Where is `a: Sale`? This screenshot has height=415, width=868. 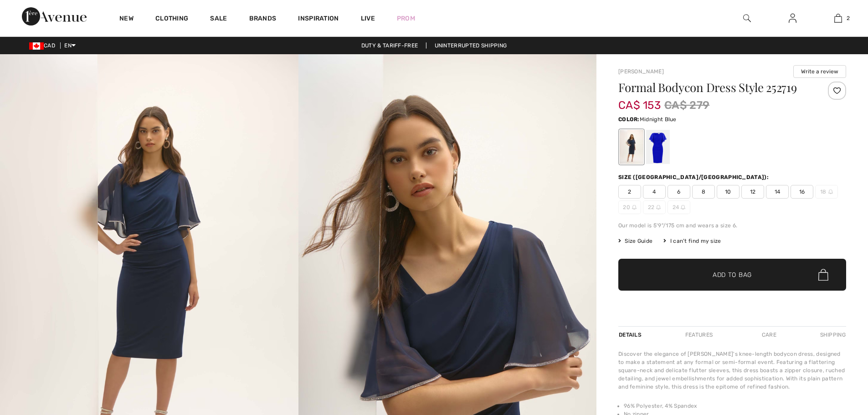 a: Sale is located at coordinates (219, 19).